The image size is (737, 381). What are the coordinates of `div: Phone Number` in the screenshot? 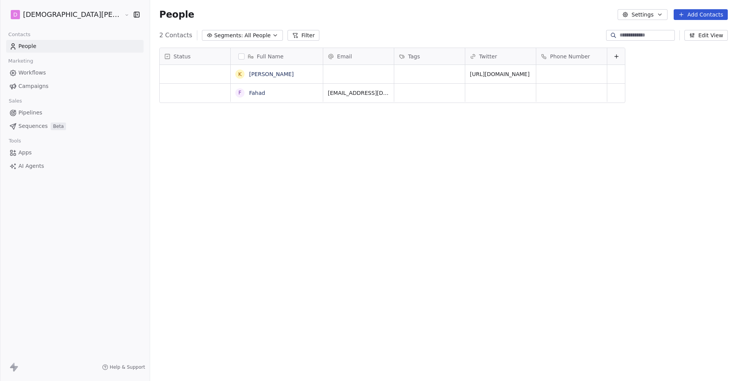 It's located at (571, 56).